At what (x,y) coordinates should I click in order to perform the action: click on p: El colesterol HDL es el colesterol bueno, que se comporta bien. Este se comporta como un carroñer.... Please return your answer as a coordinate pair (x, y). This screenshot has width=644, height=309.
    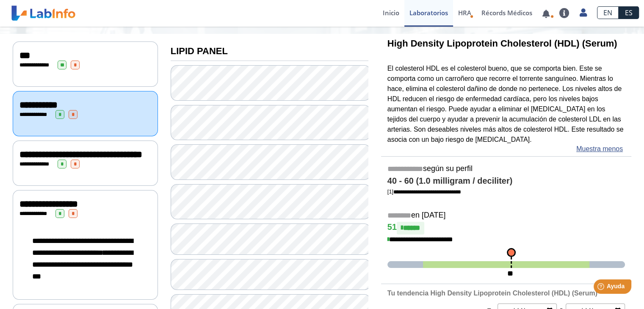
    Looking at the image, I should click on (506, 104).